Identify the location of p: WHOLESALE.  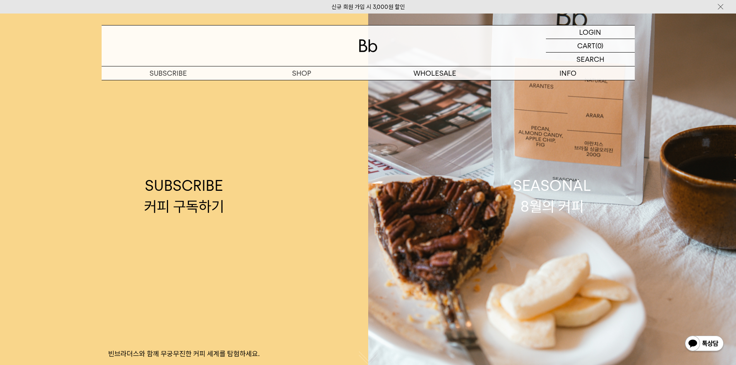
(434, 73).